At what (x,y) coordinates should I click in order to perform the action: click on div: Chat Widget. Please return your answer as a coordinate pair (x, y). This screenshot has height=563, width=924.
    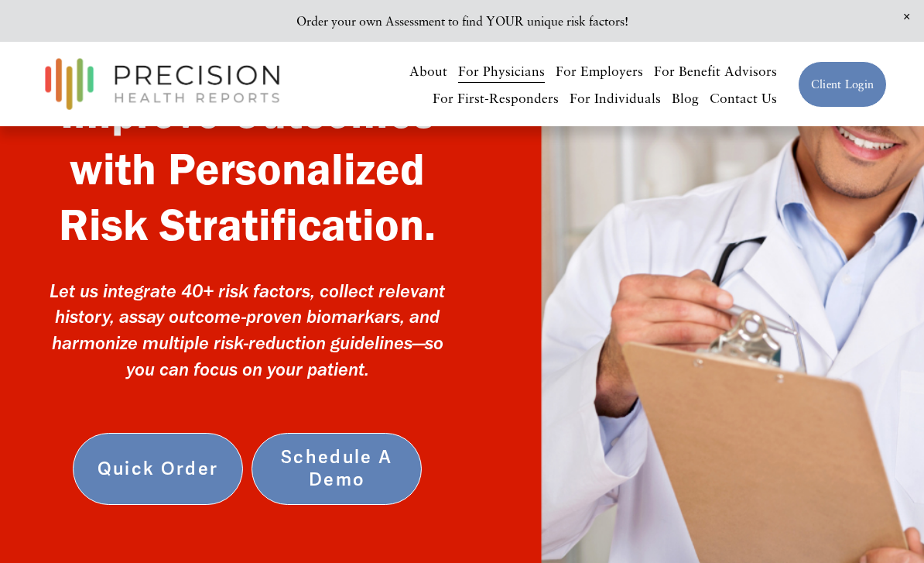
    Looking at the image, I should click on (885, 525).